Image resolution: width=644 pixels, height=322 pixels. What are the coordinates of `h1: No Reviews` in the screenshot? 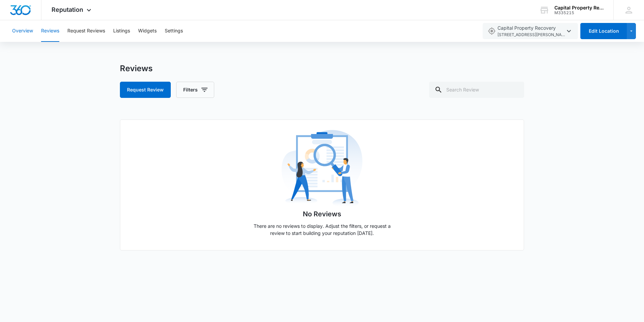 It's located at (322, 214).